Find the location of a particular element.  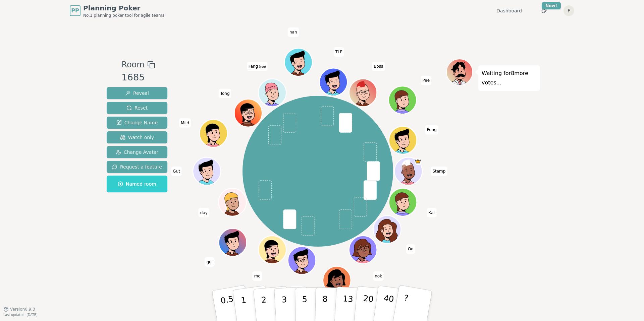

button: Request a feature is located at coordinates (137, 167).